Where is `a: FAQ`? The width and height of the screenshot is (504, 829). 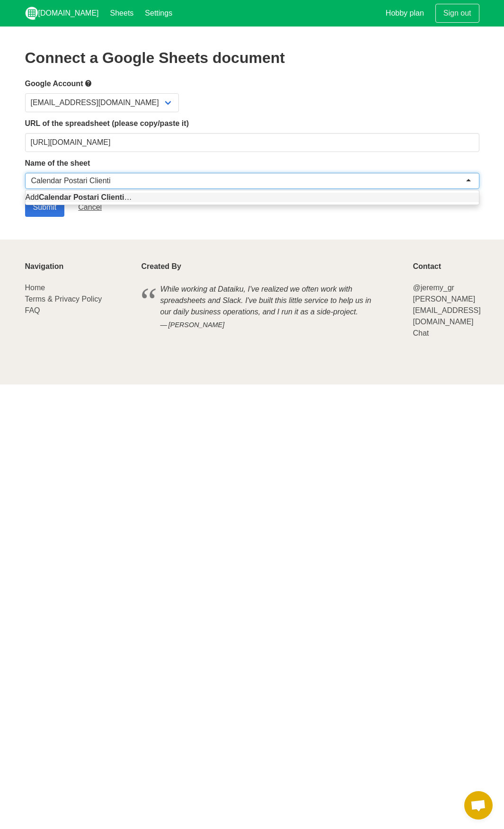
a: FAQ is located at coordinates (32, 310).